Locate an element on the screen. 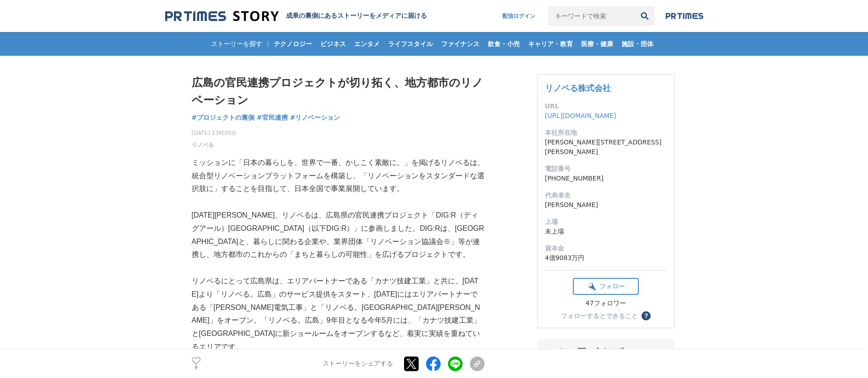  a: ライフスタイル is located at coordinates (410, 44).